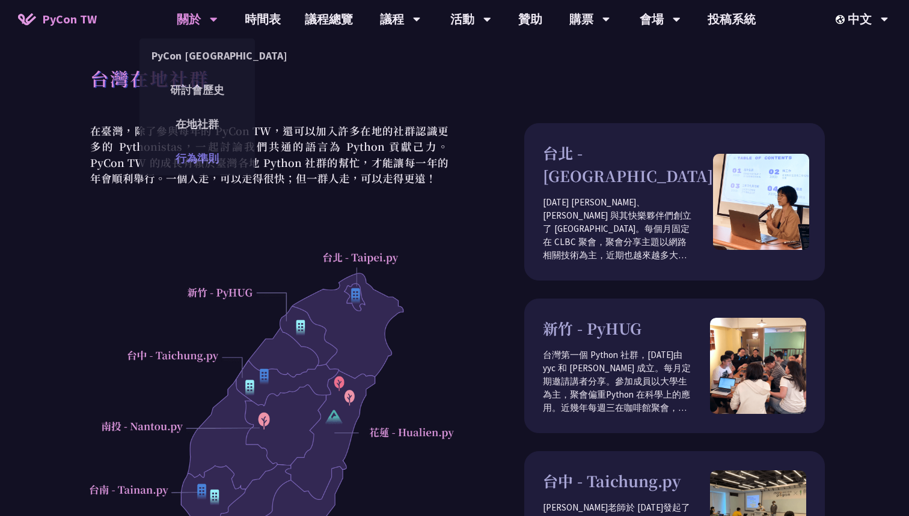 This screenshot has height=516, width=909. What do you see at coordinates (197, 124) in the screenshot?
I see `a: 在地社群` at bounding box center [197, 124].